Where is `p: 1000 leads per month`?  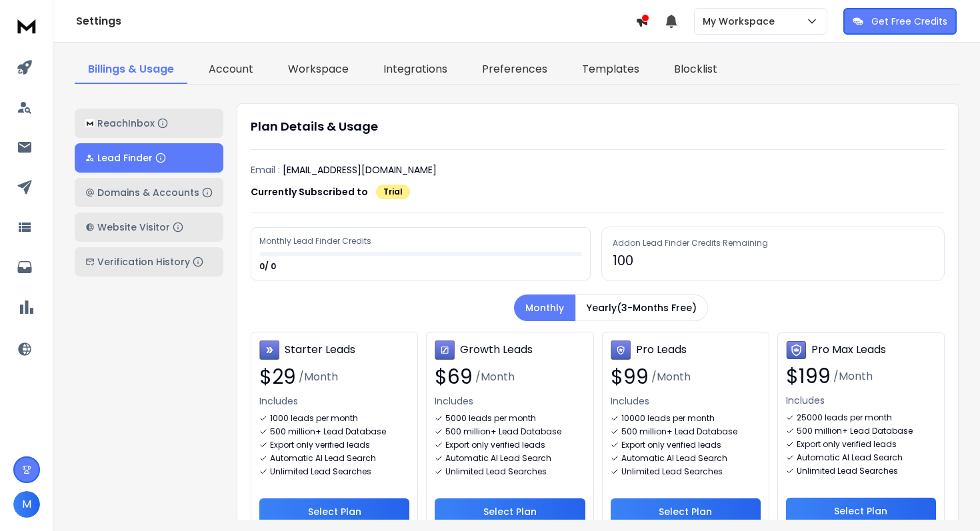 p: 1000 leads per month is located at coordinates (314, 419).